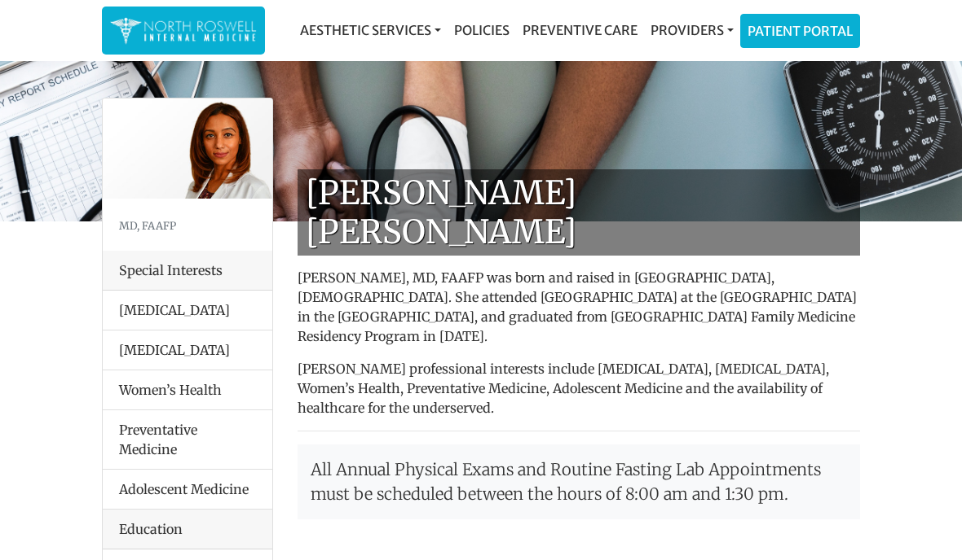 The width and height of the screenshot is (962, 560). What do you see at coordinates (187, 440) in the screenshot?
I see `li: Preventative Medicine` at bounding box center [187, 440].